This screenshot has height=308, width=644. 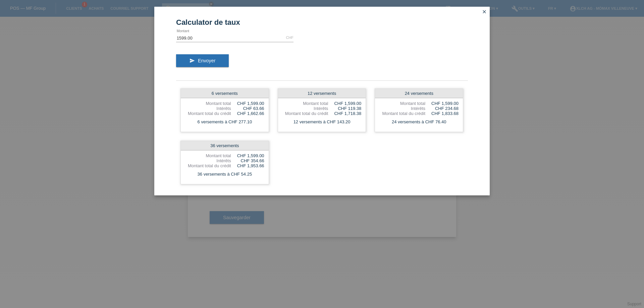 I want to click on div: CHF 1,718.38, so click(x=344, y=113).